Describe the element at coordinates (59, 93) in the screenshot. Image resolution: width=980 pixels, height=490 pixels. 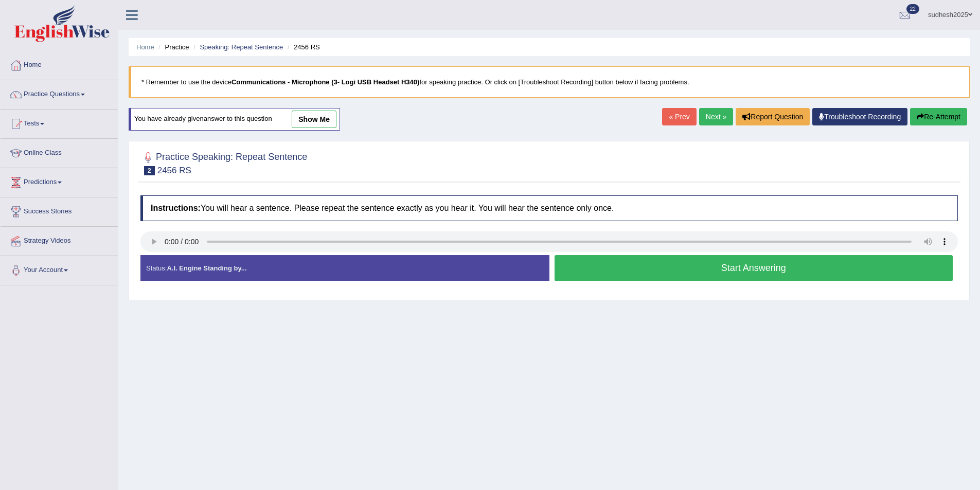
I see `a: Practice Questions` at that location.